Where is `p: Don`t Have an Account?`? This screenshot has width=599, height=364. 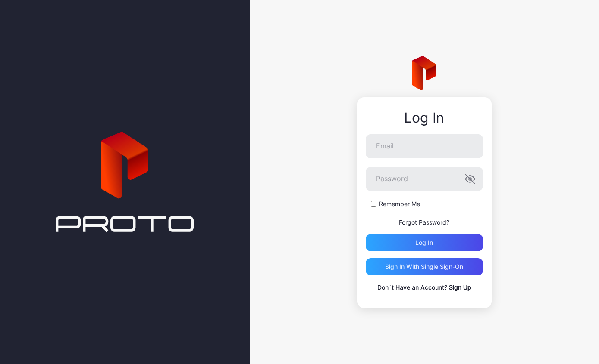
p: Don`t Have an Account? is located at coordinates (424, 287).